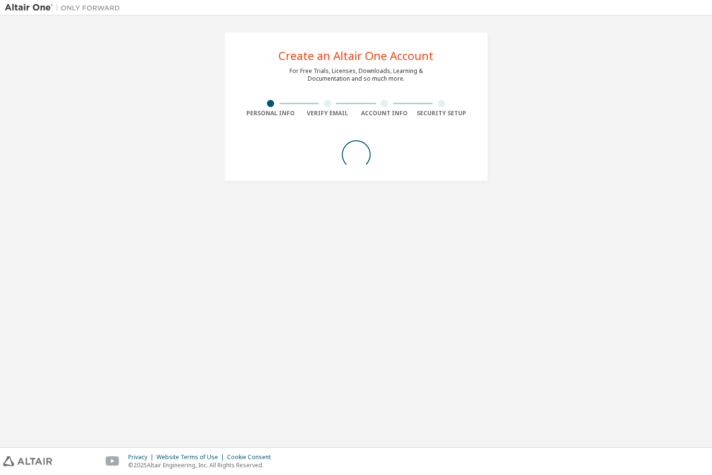 The height and width of the screenshot is (475, 712). I want to click on div: Personal Info, so click(271, 113).